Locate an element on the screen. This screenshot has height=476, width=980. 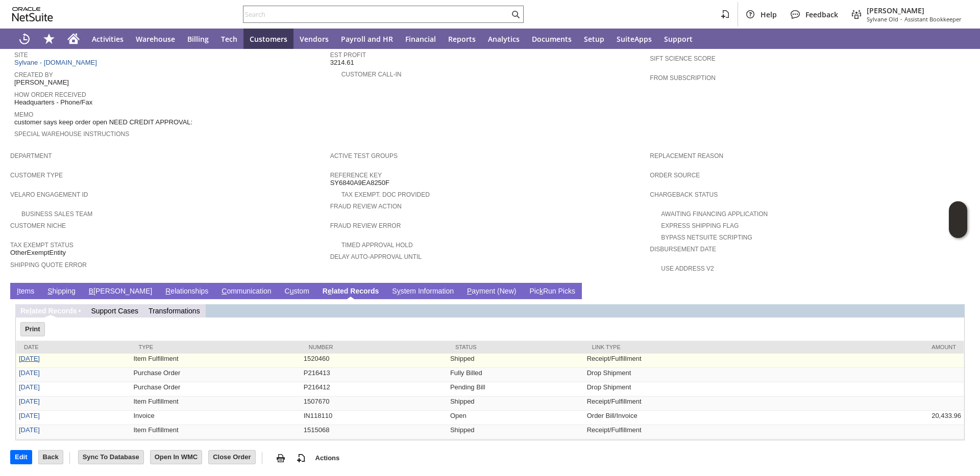
span: Vendors is located at coordinates (314, 39).